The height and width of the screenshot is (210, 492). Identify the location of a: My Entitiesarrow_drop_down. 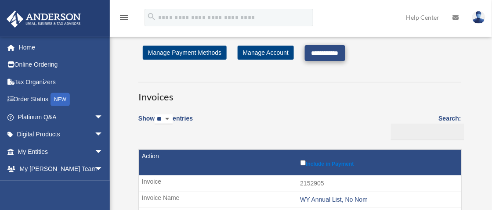
(61, 152).